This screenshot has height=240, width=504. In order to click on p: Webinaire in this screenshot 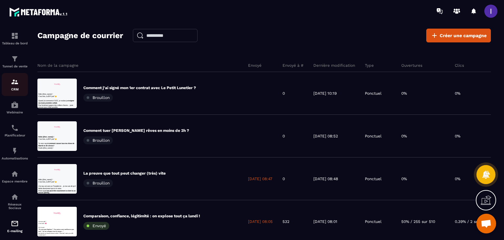, I will do `click(15, 112)`.